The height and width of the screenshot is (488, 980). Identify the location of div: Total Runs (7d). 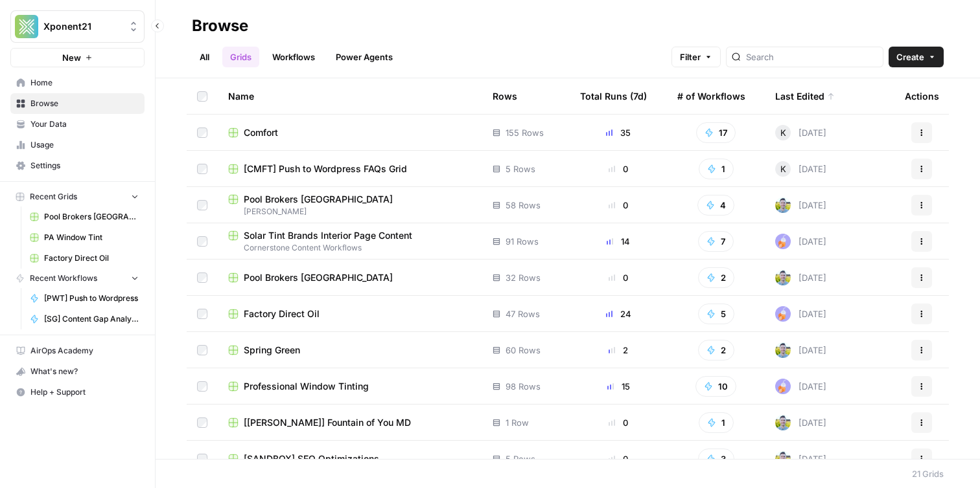
(613, 96).